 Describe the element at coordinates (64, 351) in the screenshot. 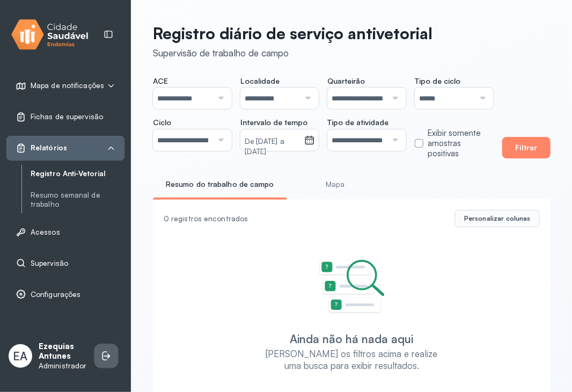

I see `p: Ezequias Antunes` at that location.